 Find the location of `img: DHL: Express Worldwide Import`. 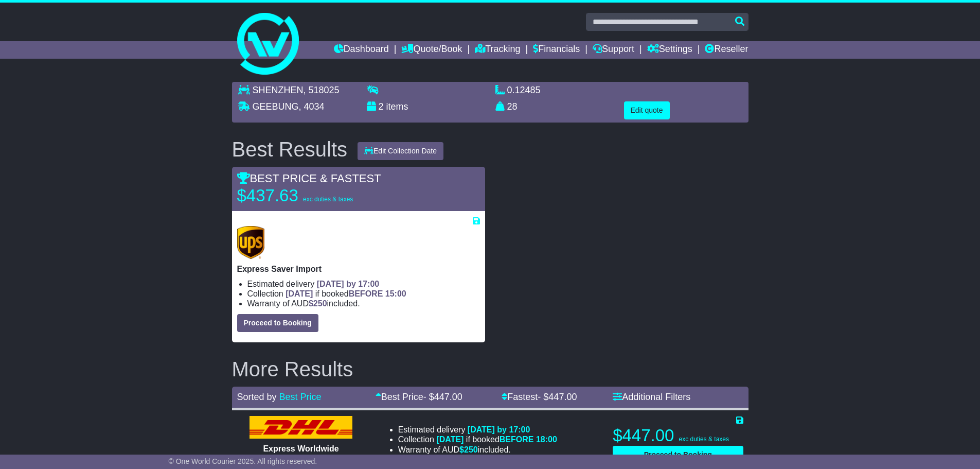

img: DHL: Express Worldwide Import is located at coordinates (301, 427).